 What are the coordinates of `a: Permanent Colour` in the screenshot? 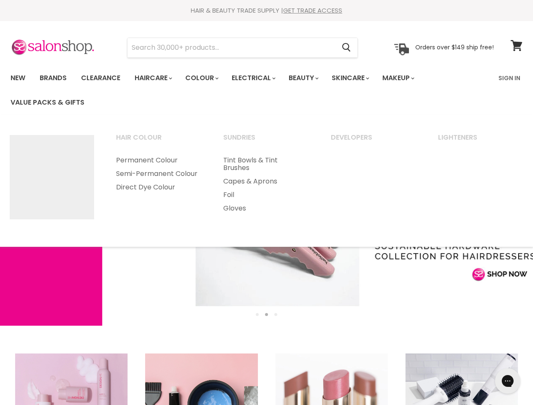 It's located at (158, 160).